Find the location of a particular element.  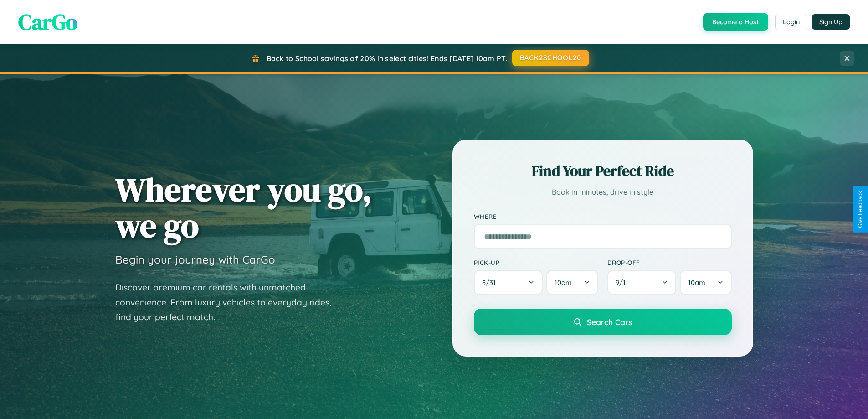

button: BACK2SCHOOL20 is located at coordinates (551, 58).